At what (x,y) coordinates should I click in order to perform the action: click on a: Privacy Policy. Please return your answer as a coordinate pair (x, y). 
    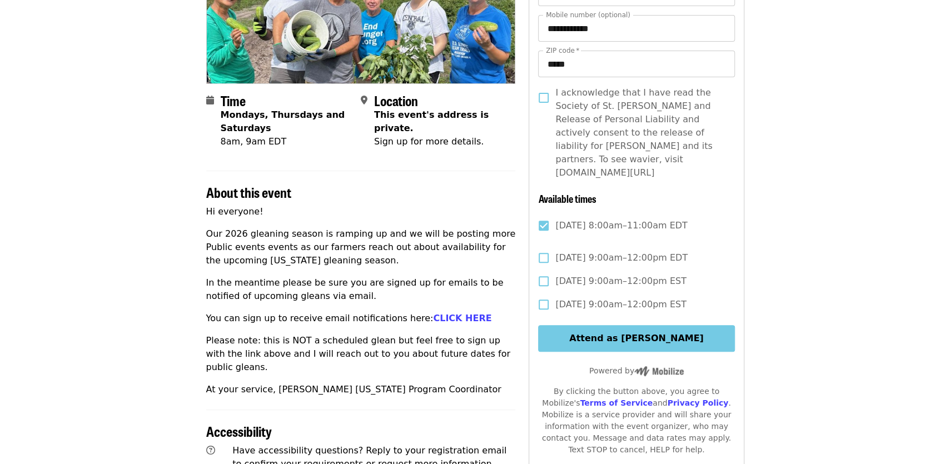
    Looking at the image, I should click on (697, 403).